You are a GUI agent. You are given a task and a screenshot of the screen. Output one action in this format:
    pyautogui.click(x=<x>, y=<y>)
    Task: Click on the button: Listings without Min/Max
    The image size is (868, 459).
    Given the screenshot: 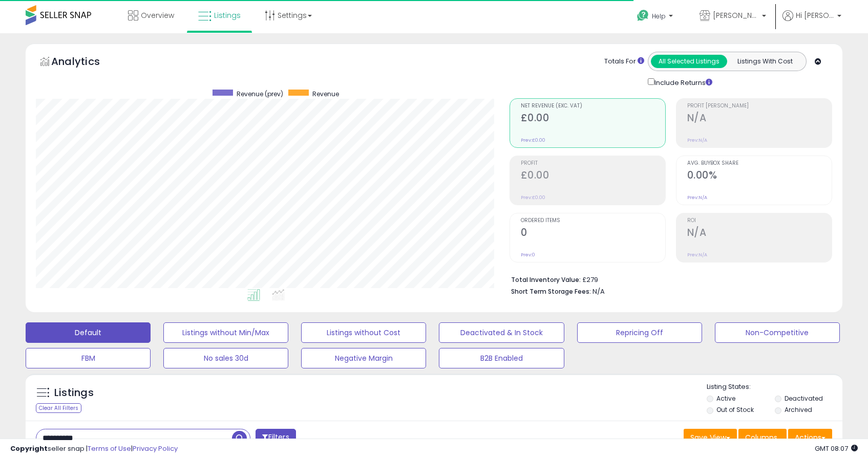 What is the action you would take?
    pyautogui.click(x=226, y=333)
    